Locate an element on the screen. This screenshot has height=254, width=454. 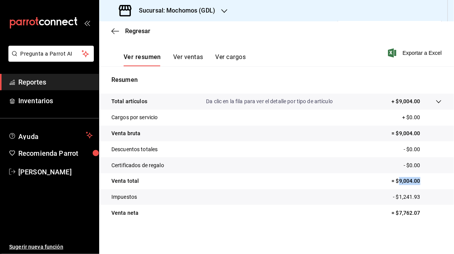
p: Certificados de regalo is located at coordinates (138, 165).